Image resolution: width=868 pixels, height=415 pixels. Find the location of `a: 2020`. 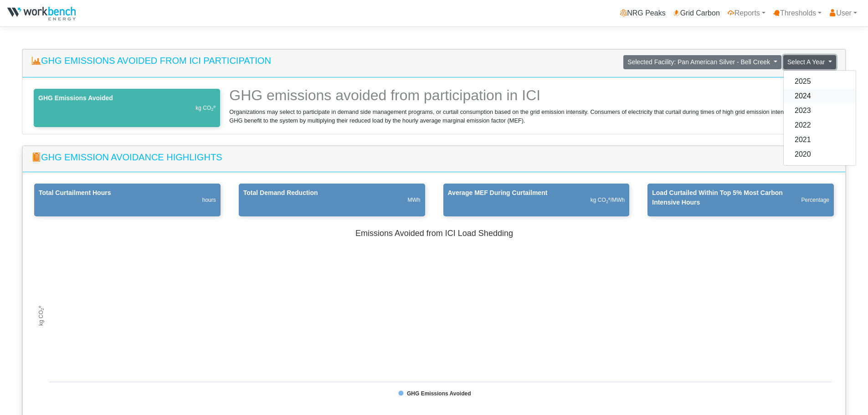

a: 2020 is located at coordinates (820, 155).